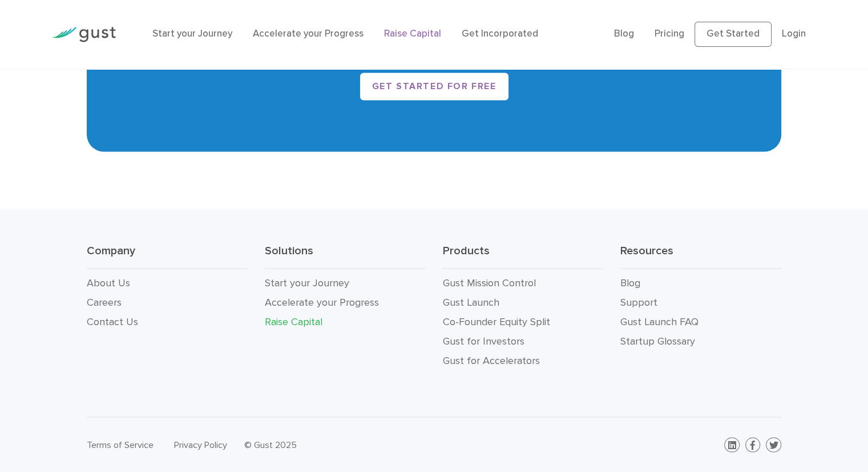 The height and width of the screenshot is (472, 868). Describe the element at coordinates (489, 282) in the screenshot. I see `a: Gust Mission Control` at that location.